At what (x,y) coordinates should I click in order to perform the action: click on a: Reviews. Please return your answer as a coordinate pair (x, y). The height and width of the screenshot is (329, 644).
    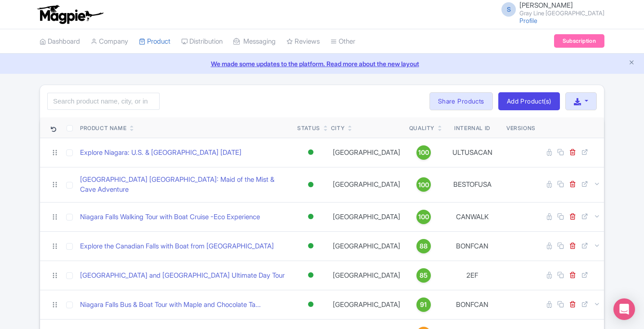
    Looking at the image, I should click on (303, 41).